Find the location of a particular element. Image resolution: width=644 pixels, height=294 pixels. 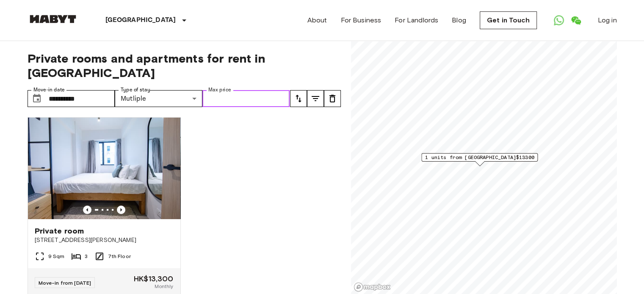

label: Move-in date is located at coordinates (49, 90).